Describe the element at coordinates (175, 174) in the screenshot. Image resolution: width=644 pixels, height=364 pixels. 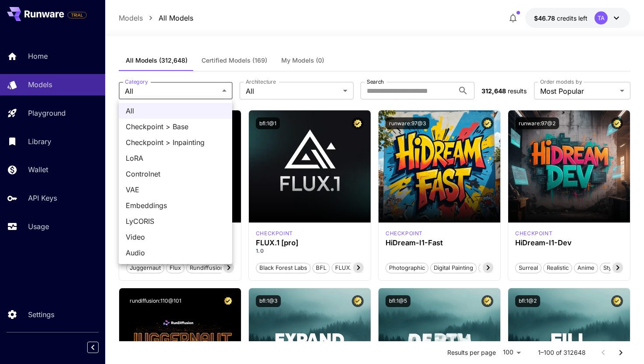
I see `span: Controlnet` at that location.